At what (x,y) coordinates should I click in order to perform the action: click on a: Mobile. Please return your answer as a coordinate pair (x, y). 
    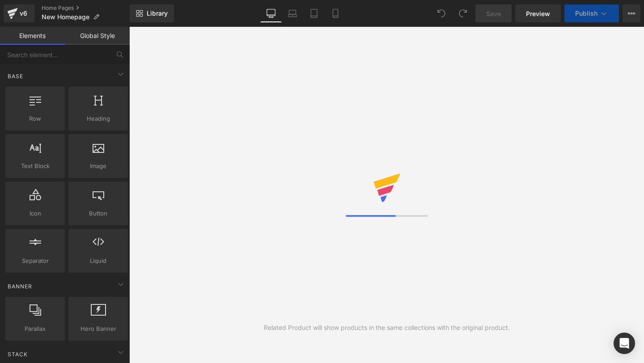
    Looking at the image, I should click on (336, 14).